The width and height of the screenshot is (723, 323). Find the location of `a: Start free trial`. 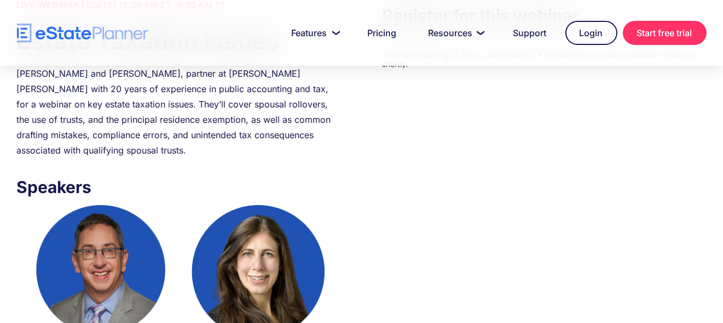

a: Start free trial is located at coordinates (665, 33).